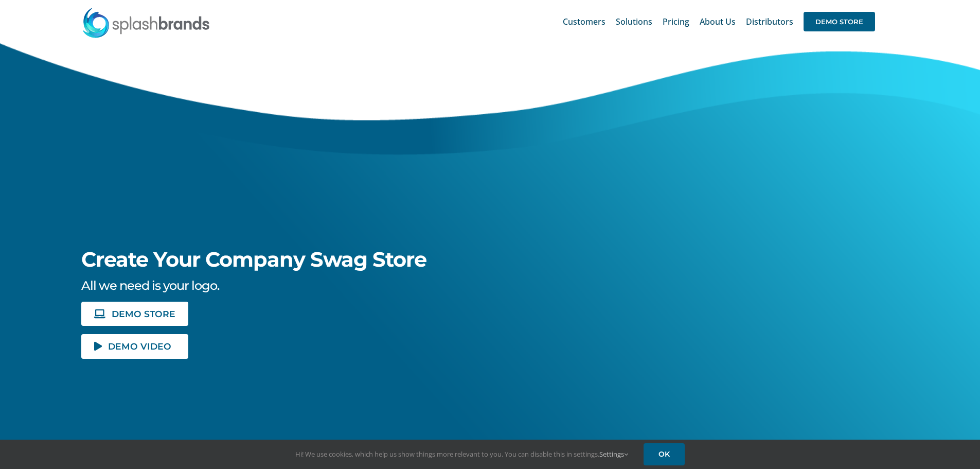  I want to click on span: Hi! We use cookies, which help us show things more relevant to you. You can disable this in setti..., so click(461, 454).